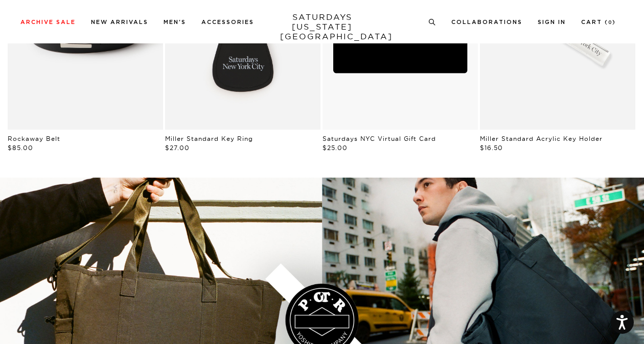  Describe the element at coordinates (599, 22) in the screenshot. I see `a: Cart (0)` at that location.